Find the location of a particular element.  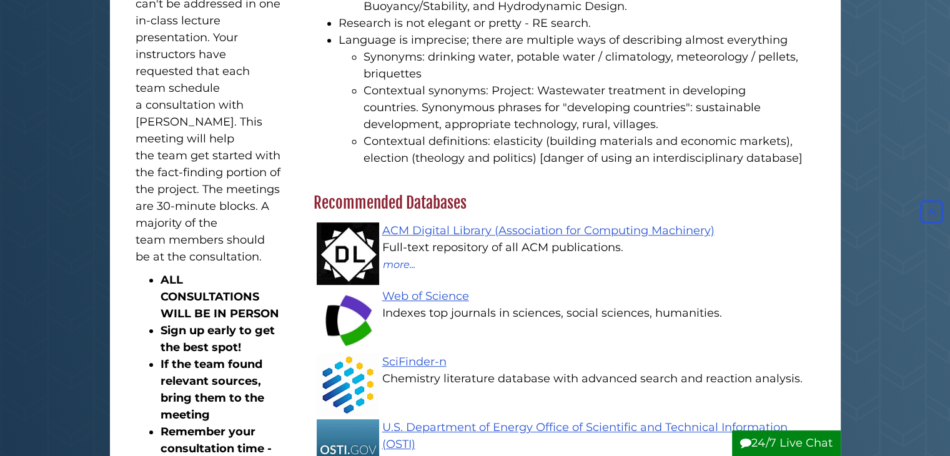

a: Web of Science is located at coordinates (425, 296).